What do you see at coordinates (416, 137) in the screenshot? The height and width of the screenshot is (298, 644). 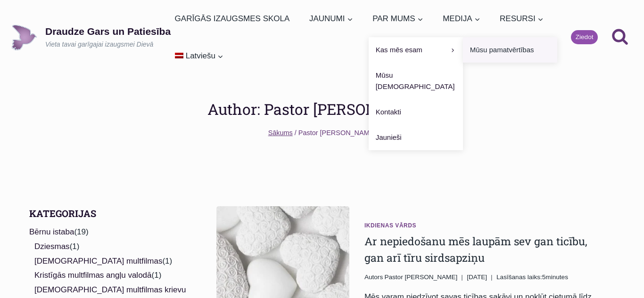 I see `a: Jaunieši` at bounding box center [416, 137].